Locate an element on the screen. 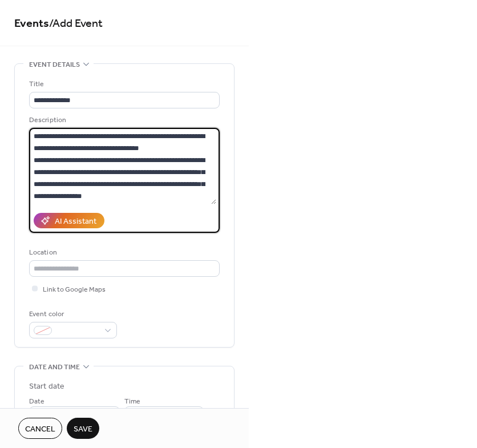  div: Location is located at coordinates (123, 252).